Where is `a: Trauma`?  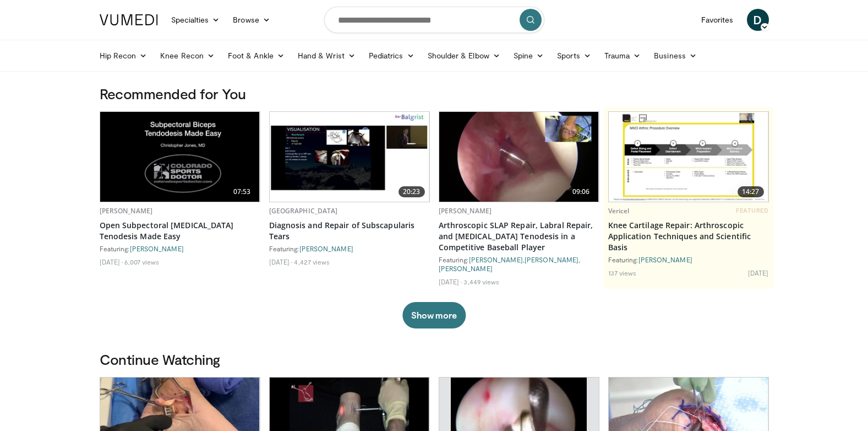 a: Trauma is located at coordinates (623, 56).